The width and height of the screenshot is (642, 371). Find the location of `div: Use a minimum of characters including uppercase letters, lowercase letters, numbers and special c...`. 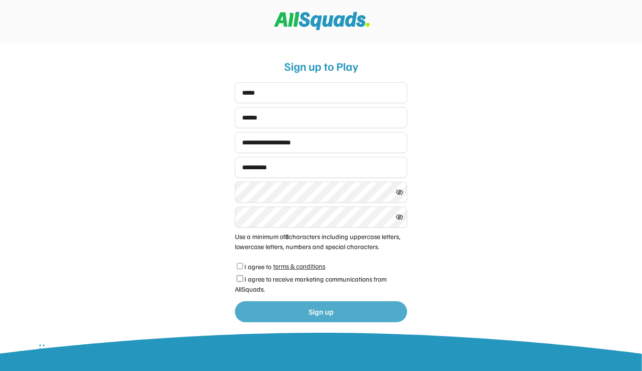

div: Use a minimum of characters including uppercase letters, lowercase letters, numbers and special c... is located at coordinates (321, 242).